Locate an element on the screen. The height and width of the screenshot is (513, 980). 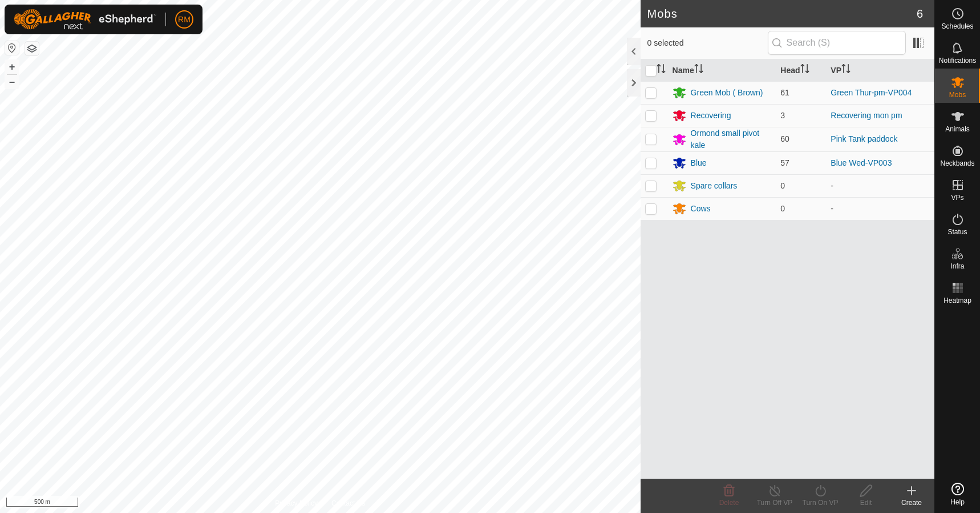
div: Edit is located at coordinates (866, 503).